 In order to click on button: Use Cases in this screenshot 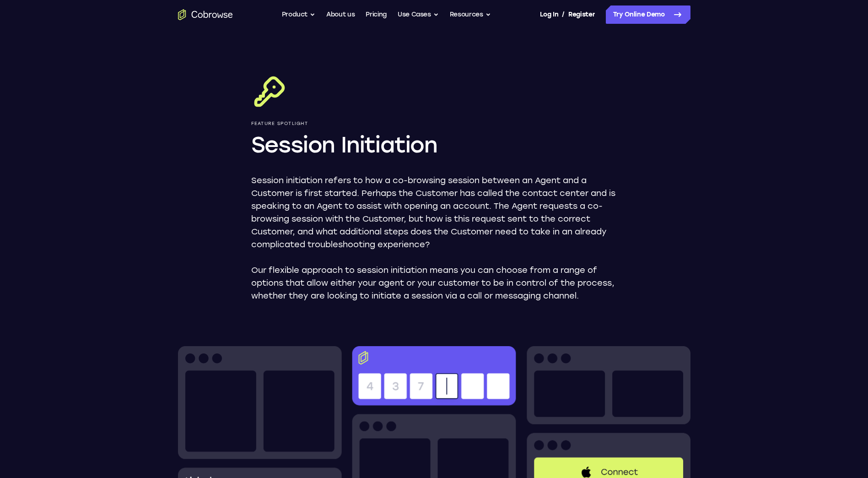, I will do `click(419, 15)`.